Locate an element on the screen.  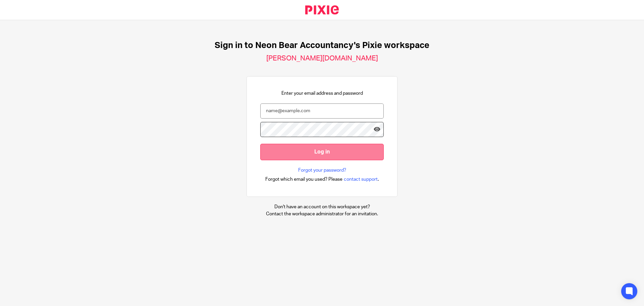
span: contact support is located at coordinates (361, 179).